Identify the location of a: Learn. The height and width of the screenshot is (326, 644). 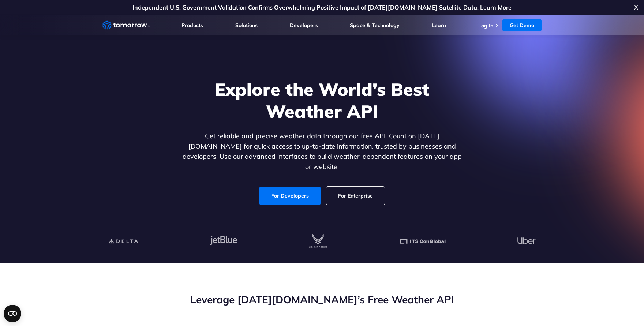
(438, 25).